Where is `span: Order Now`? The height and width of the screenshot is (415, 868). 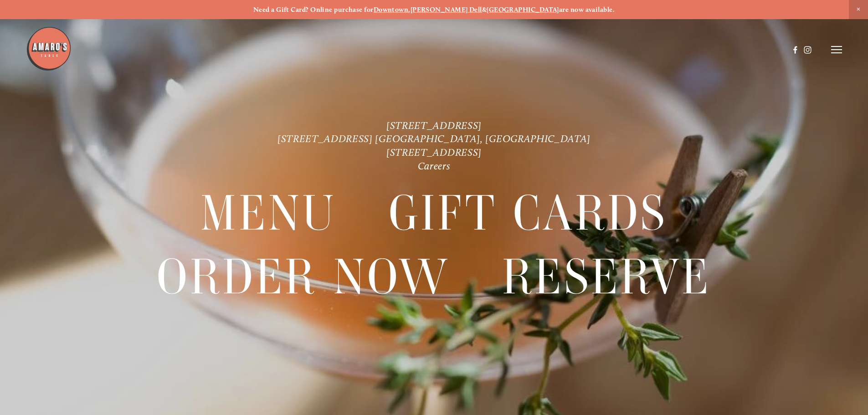 span: Order Now is located at coordinates (303, 277).